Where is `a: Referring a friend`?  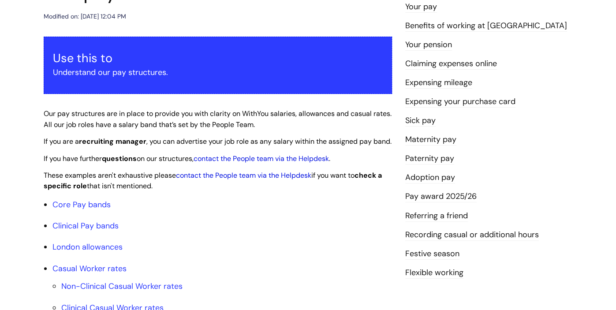 a: Referring a friend is located at coordinates (437, 216).